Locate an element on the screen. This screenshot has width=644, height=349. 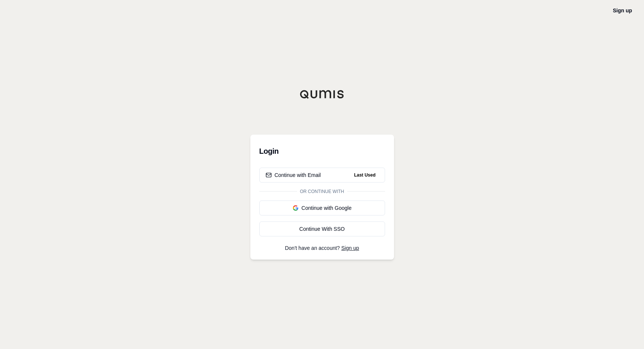
span: Or continue with is located at coordinates (322, 192).